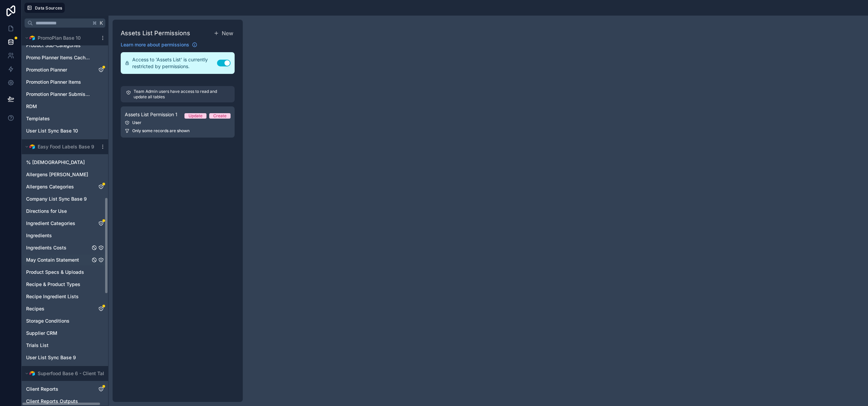  Describe the element at coordinates (177, 122) in the screenshot. I see `a: Assets List Permission 1UpdateCreateUserOnly some records are shown` at that location.